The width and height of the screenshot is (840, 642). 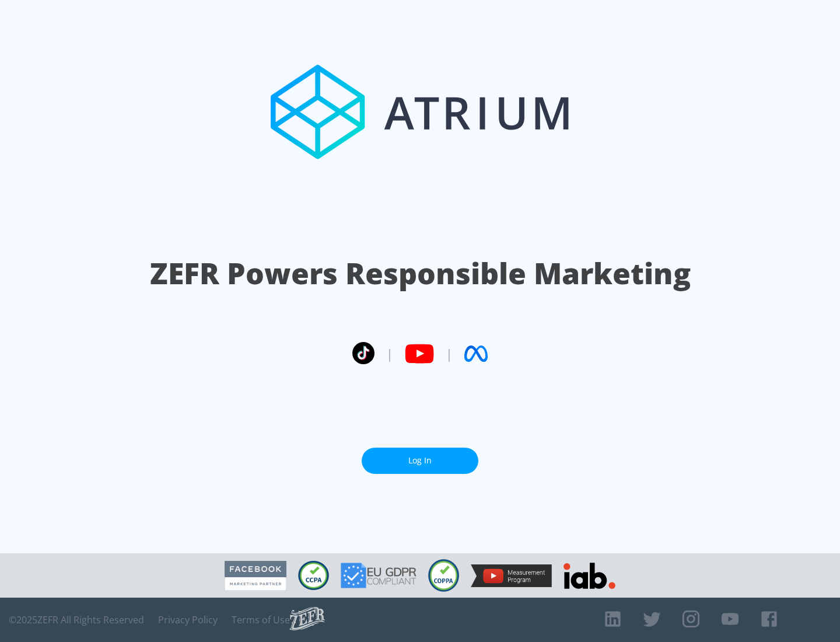 What do you see at coordinates (511, 575) in the screenshot?
I see `img: YouTube Measurement Program` at bounding box center [511, 575].